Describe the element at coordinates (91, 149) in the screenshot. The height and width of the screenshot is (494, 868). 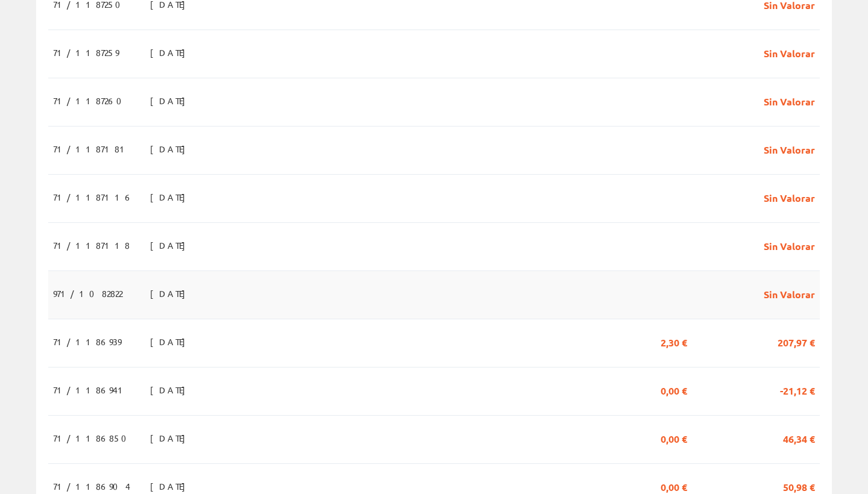
I see `span: 71/1187181` at that location.